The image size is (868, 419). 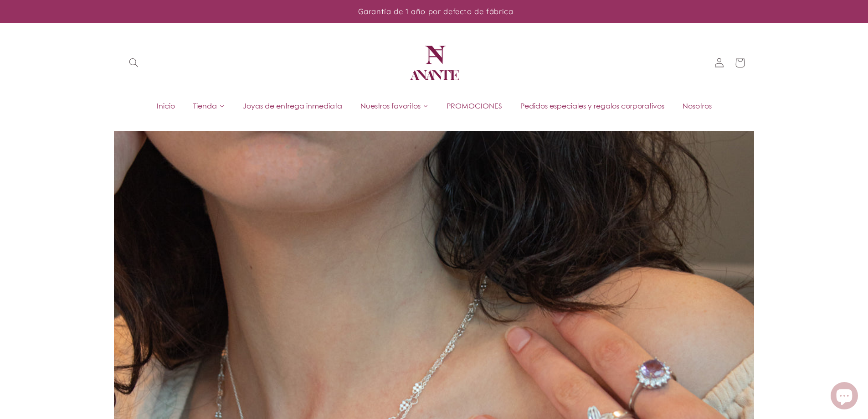 I want to click on a: PROMOCIONES, so click(x=474, y=105).